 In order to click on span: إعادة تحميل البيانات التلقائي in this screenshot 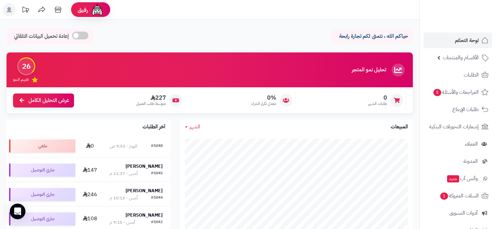, I will do `click(41, 36)`.